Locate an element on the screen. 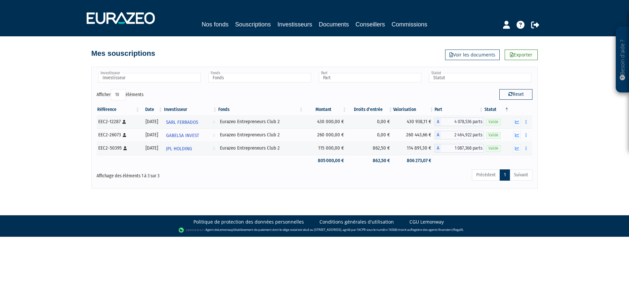 This screenshot has width=629, height=283. a: Registre des agents financiers (Regafi) is located at coordinates (437, 230).